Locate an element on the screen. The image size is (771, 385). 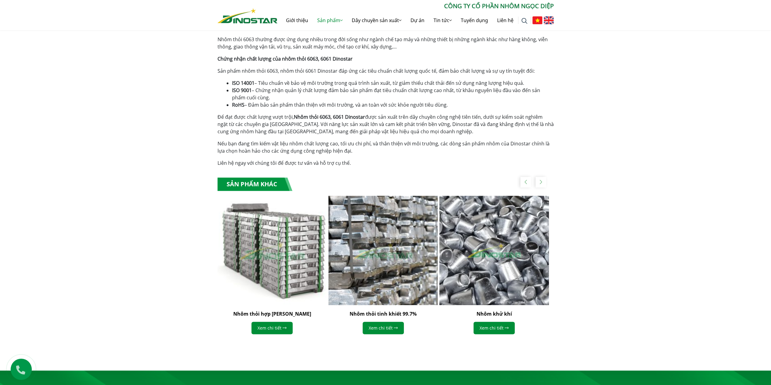
div: Next slide is located at coordinates (541, 182).